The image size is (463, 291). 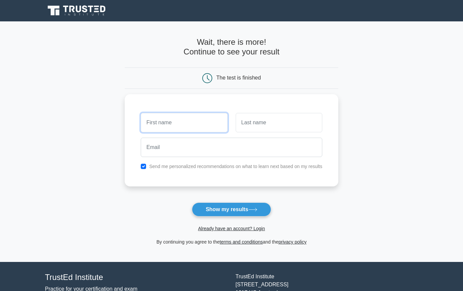 I want to click on div: The test is finished, so click(x=238, y=78).